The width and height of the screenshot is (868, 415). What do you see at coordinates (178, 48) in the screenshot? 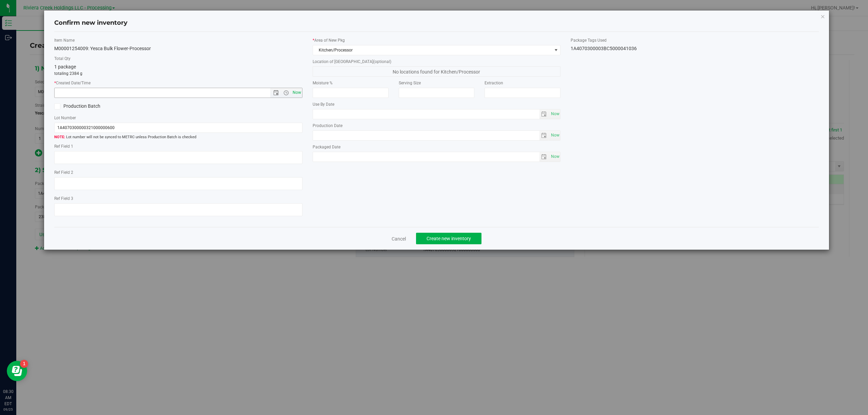
I see `div: M00001254009: Yesca Bulk Flower-Processor` at bounding box center [178, 48].